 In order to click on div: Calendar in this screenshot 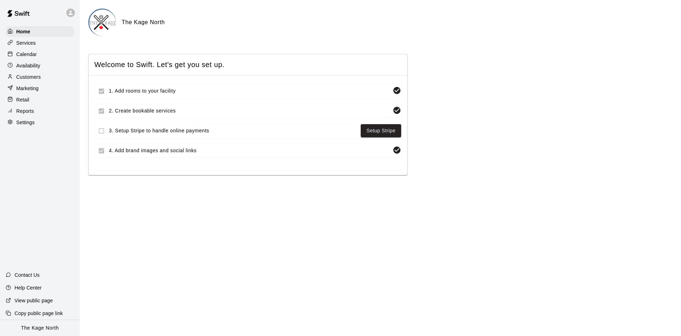, I will do `click(40, 54)`.